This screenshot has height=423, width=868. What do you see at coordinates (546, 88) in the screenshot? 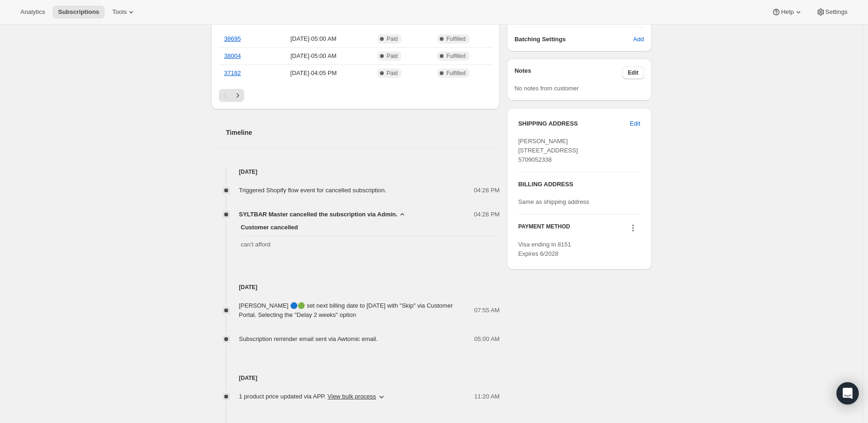
I see `span: No notes from customer` at bounding box center [546, 88].